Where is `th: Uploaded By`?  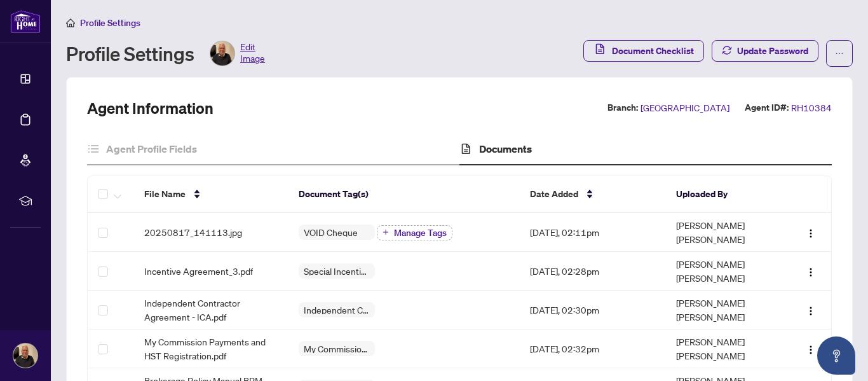 th: Uploaded By is located at coordinates (724, 195).